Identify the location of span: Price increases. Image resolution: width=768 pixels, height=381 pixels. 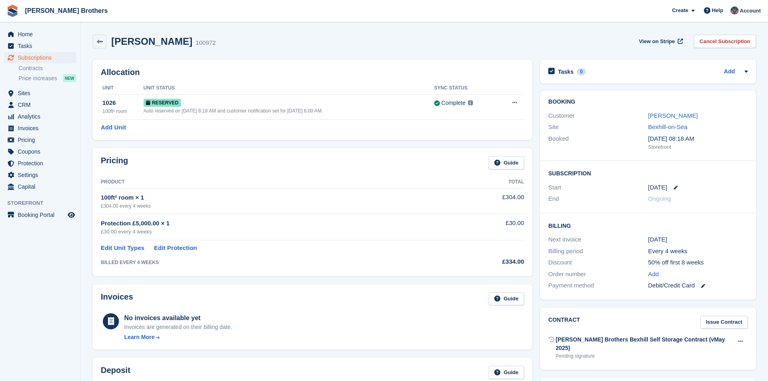
(38, 78).